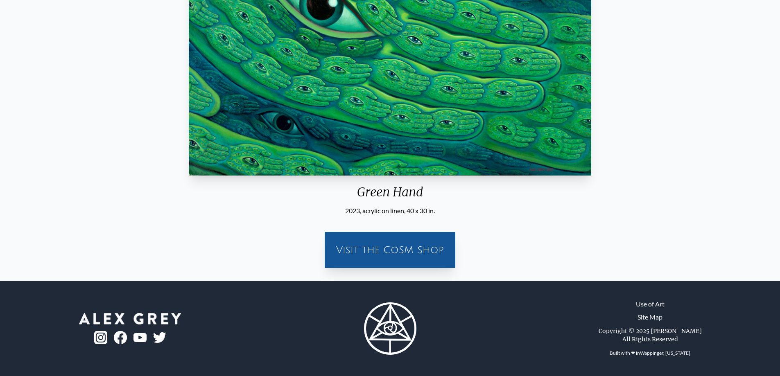 The height and width of the screenshot is (376, 780). I want to click on img: fb-logo.png, so click(120, 338).